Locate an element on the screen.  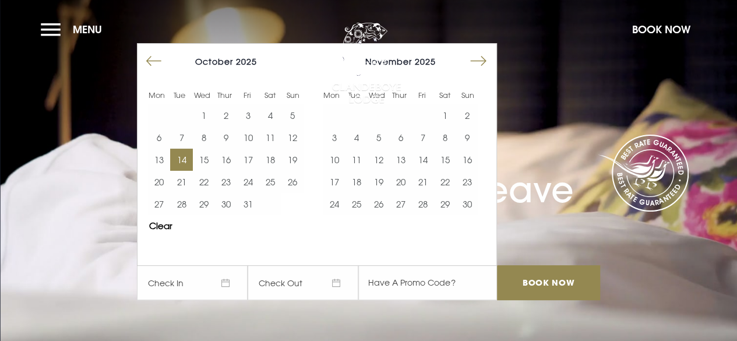
span: Check Out is located at coordinates (303, 282).